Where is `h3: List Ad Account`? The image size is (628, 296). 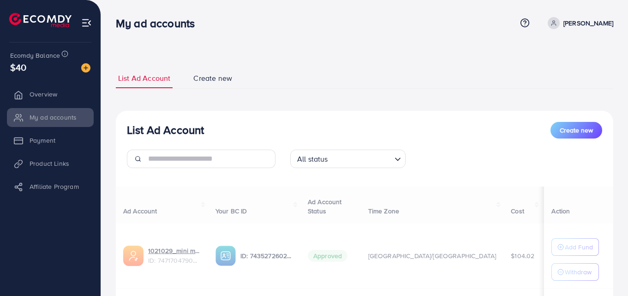
h3: List Ad Account is located at coordinates (165, 130).